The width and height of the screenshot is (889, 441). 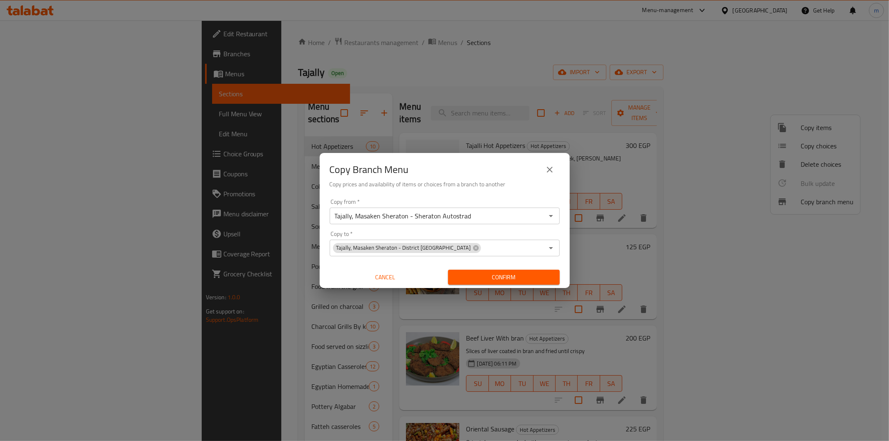 What do you see at coordinates (549, 170) in the screenshot?
I see `button: close` at bounding box center [549, 170].